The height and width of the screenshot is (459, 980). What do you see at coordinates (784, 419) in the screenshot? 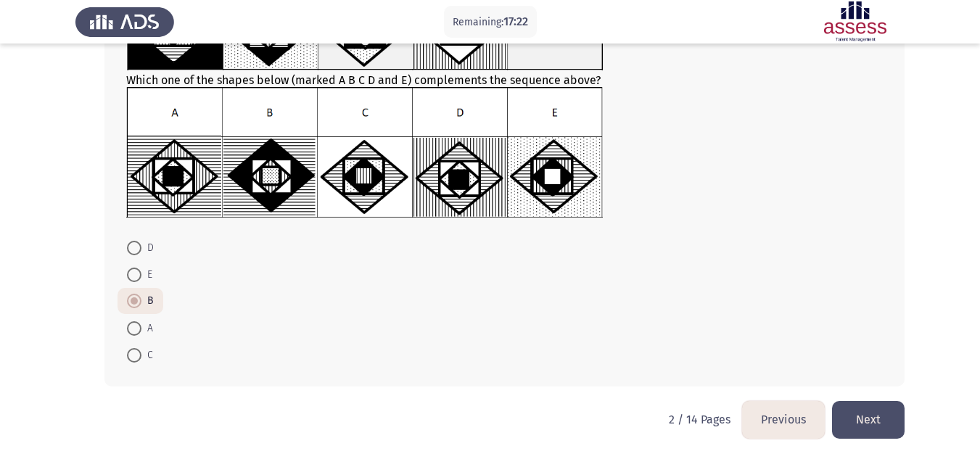
I see `button: load previous page` at bounding box center [784, 419].